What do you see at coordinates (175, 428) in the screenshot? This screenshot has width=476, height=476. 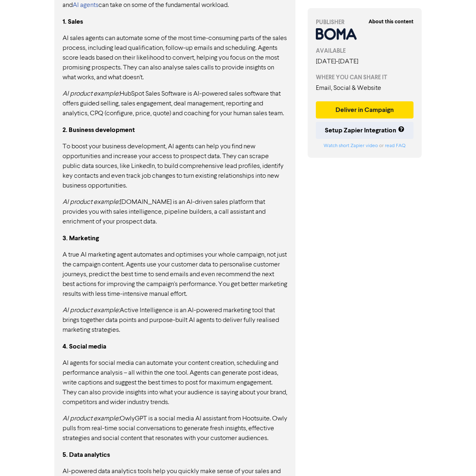 I see `p: OwlyGPT is a social media AI assistant from Hootsuite. Owly pulls from real-time social conversat...` at bounding box center [175, 428].